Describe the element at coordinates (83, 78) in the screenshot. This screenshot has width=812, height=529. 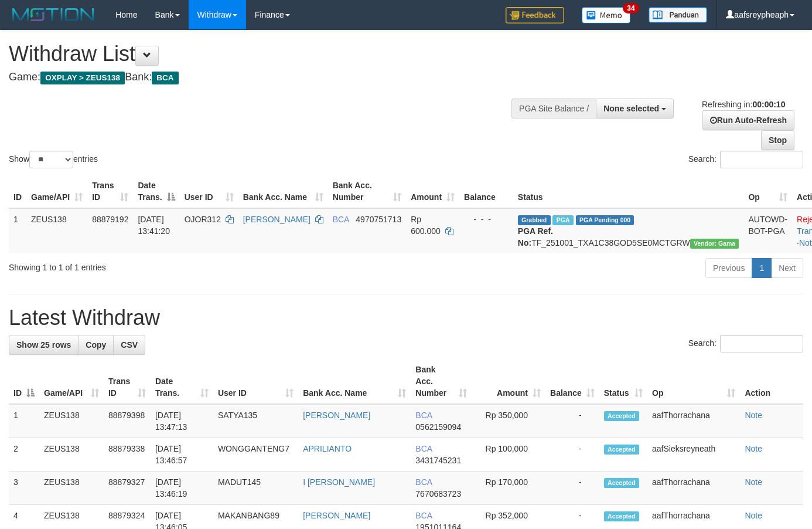
I see `span: OXPLAY > ZEUS138` at that location.